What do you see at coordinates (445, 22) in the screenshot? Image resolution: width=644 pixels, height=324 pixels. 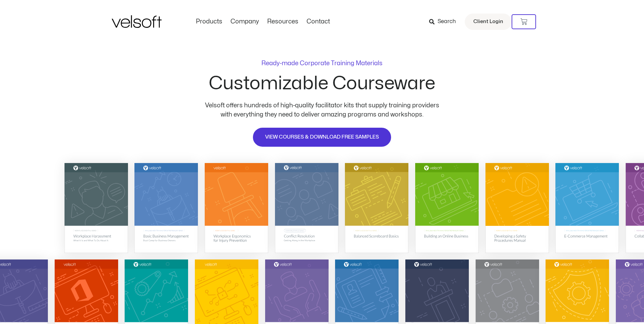 I see `a: Search` at bounding box center [445, 22].